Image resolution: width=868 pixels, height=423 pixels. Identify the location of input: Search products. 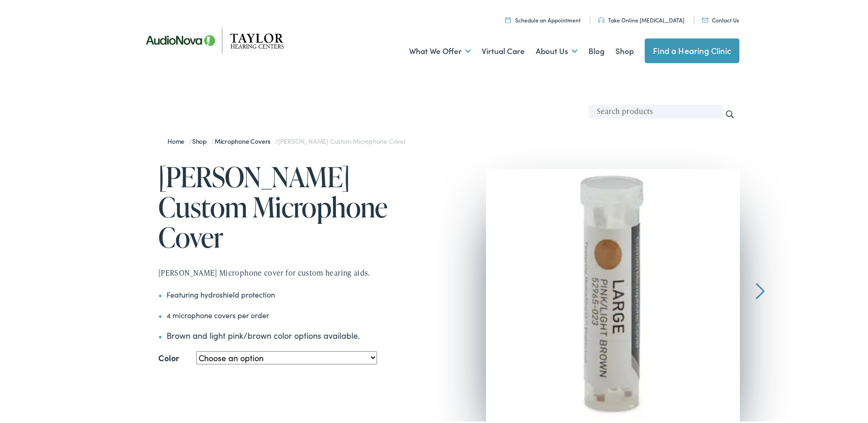
(656, 110).